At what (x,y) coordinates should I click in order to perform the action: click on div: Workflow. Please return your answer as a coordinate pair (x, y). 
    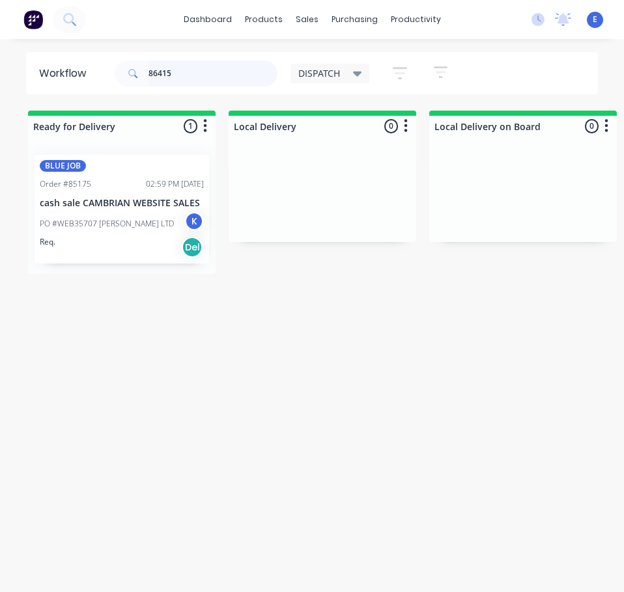
    Looking at the image, I should click on (66, 74).